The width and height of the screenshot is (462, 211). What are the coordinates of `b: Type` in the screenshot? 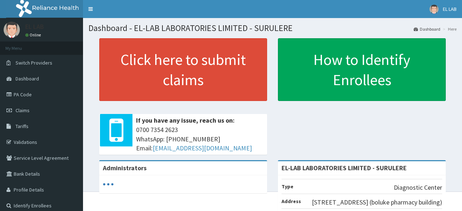 It's located at (287, 187).